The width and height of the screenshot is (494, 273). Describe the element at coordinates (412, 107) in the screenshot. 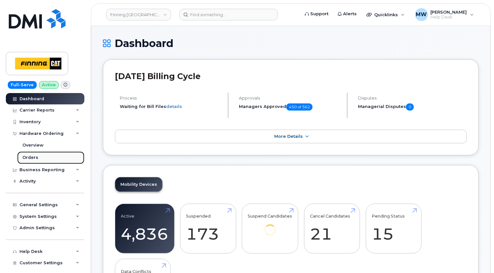

I see `h5: Managerial Disputes` at that location.